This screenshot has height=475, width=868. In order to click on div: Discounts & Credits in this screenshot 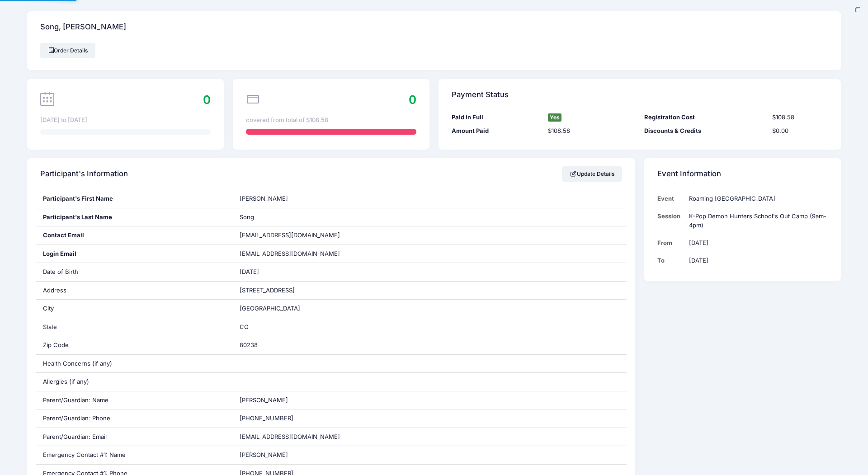, I will do `click(704, 131)`.